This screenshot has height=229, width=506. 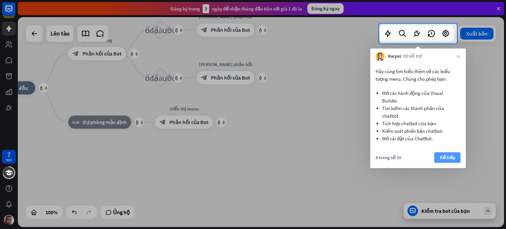 What do you see at coordinates (413, 112) in the screenshot?
I see `font: Tìm kiếm các thành phần của chatbot.` at bounding box center [413, 112].